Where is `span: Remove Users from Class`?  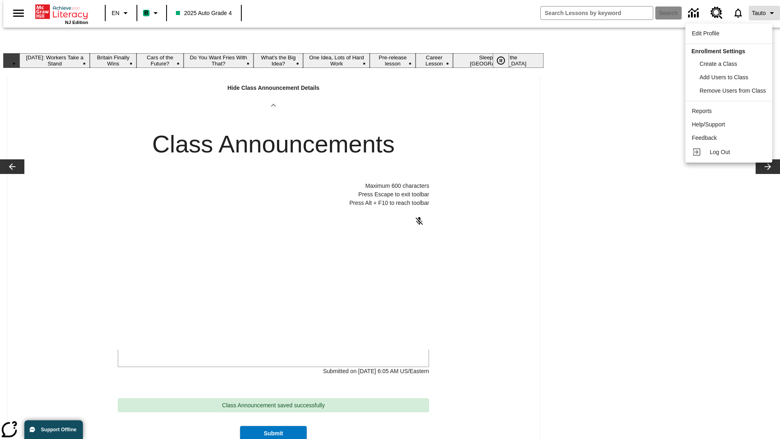
span: Remove Users from Class is located at coordinates (733, 91).